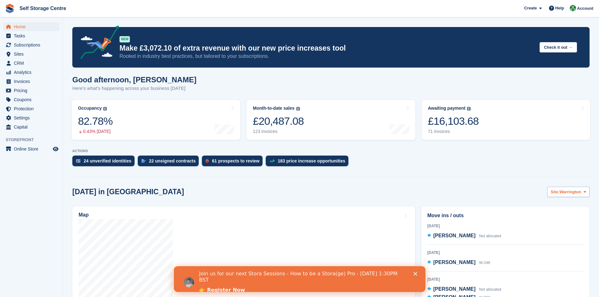  I want to click on div: £16,103.68, so click(454, 121).